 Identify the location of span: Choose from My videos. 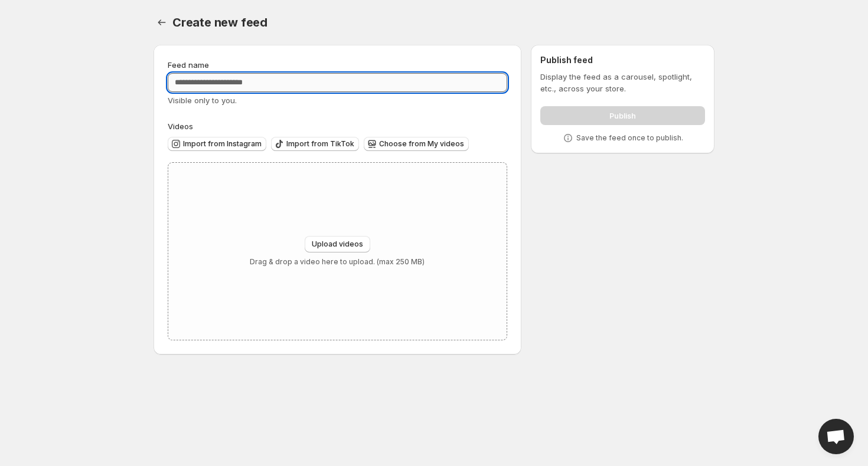
(422, 144).